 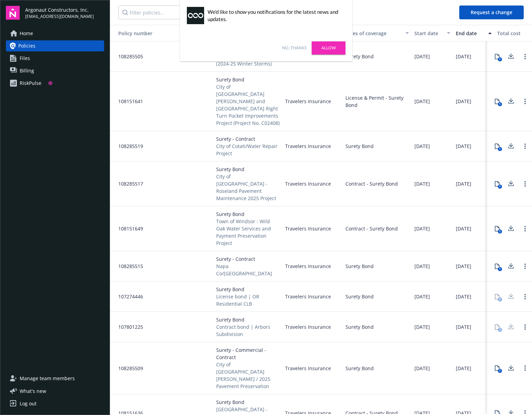 I want to click on a: Manage team members, so click(x=55, y=379).